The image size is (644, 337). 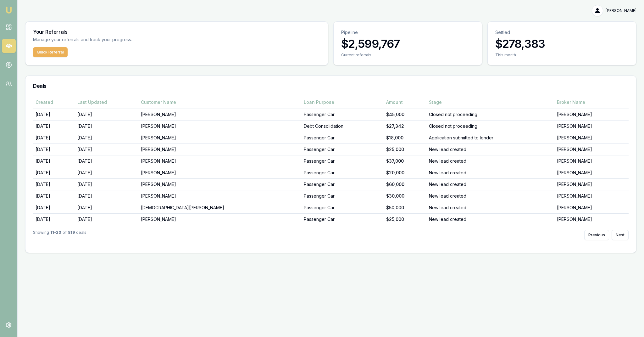 I want to click on img: emu-icon-u.png, so click(x=9, y=10).